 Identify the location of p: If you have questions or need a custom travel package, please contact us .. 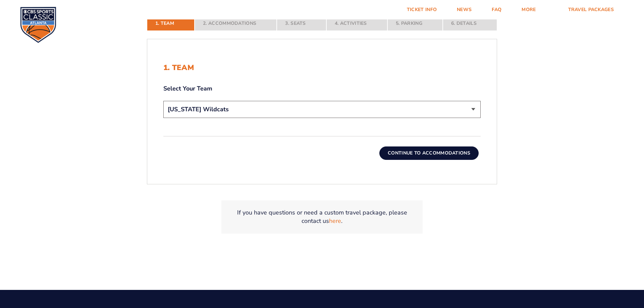
(322, 217).